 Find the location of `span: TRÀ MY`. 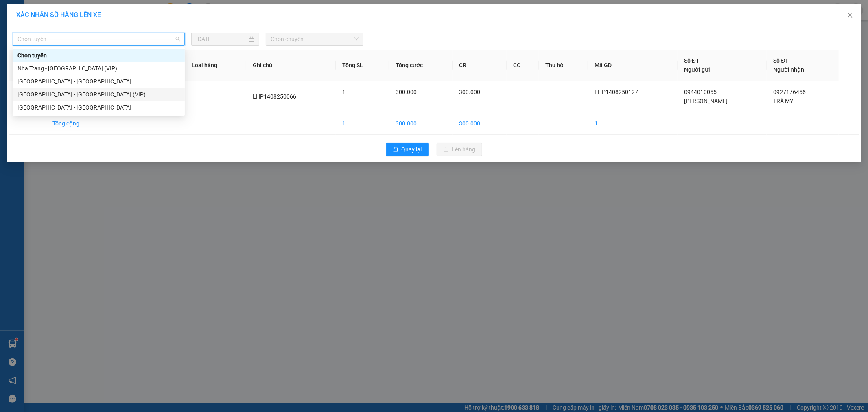

span: TRÀ MY is located at coordinates (783, 101).